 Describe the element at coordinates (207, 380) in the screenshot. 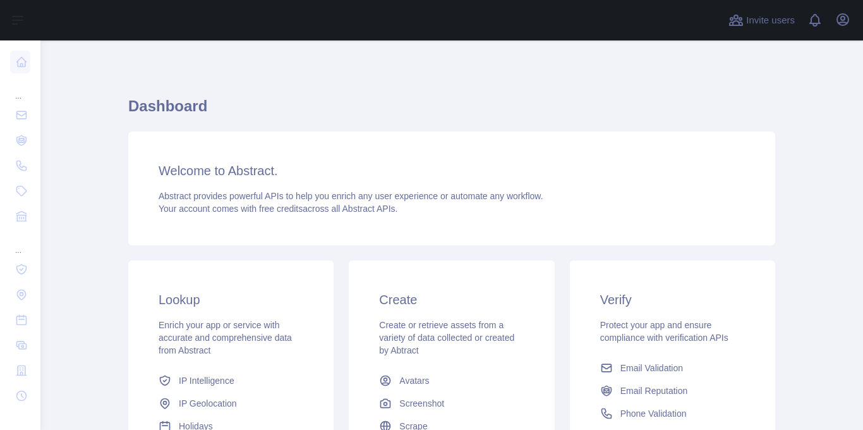

I see `span: IP Intelligence` at that location.